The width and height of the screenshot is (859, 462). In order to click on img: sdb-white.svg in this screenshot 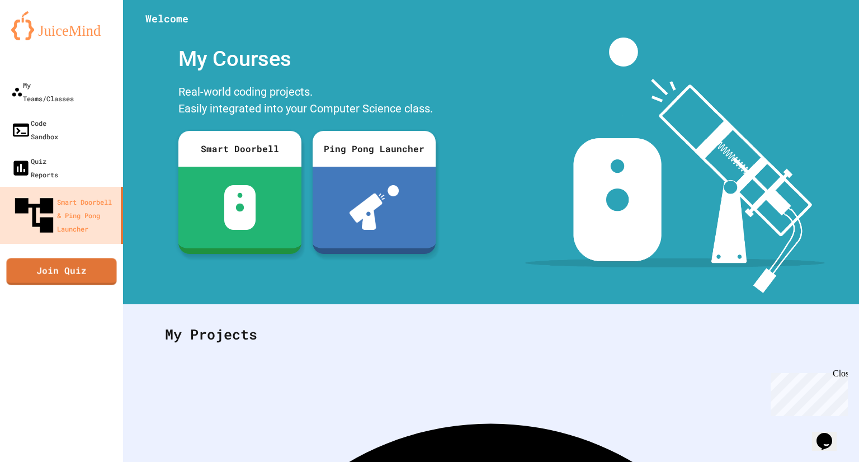, I will do `click(240, 208)`.